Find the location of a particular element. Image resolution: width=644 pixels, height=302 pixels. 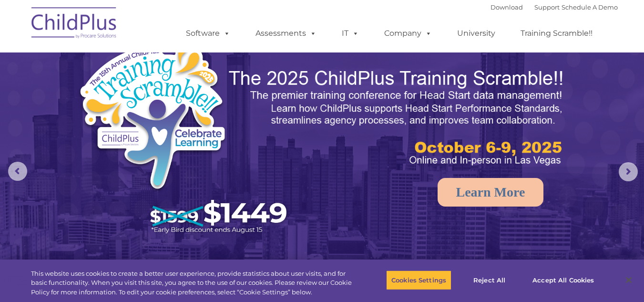

a: Learn More is located at coordinates (490, 193).